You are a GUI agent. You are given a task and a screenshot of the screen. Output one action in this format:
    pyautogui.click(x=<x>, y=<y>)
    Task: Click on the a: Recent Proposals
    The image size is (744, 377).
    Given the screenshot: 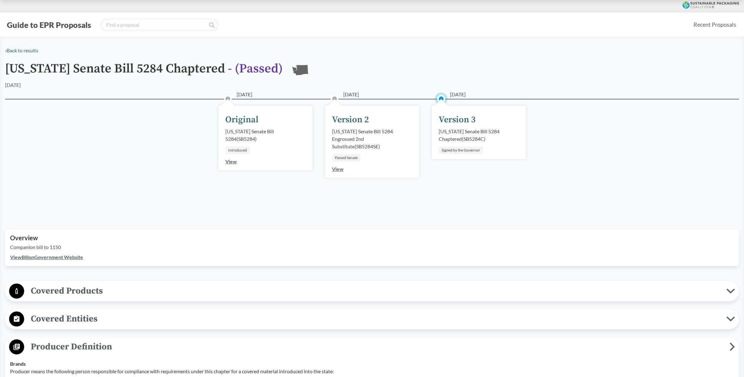 What is the action you would take?
    pyautogui.click(x=714, y=24)
    